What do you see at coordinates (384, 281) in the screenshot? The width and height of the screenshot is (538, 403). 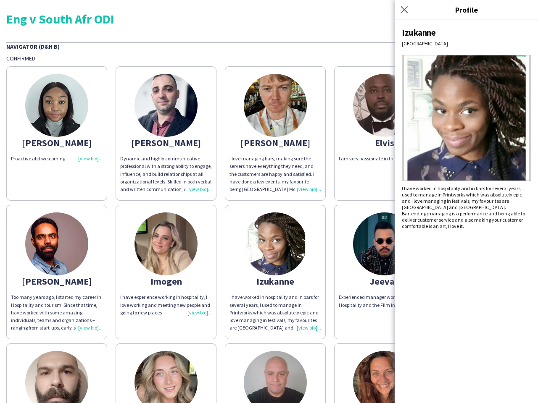 I see `div: Jeevan` at bounding box center [384, 281].